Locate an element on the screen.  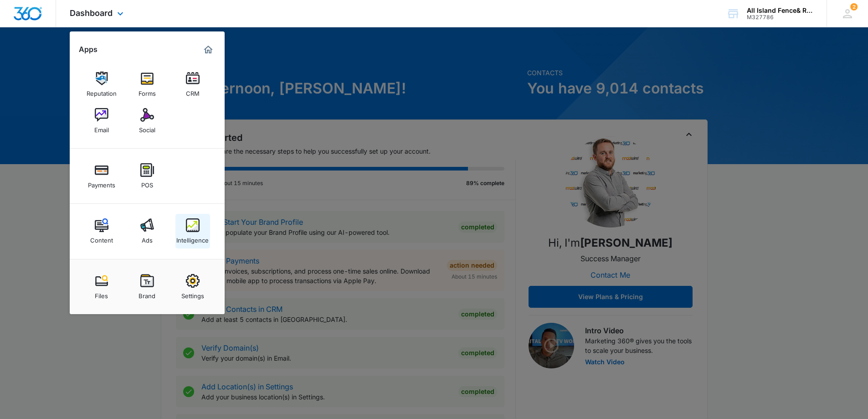
a: Payments is located at coordinates (101, 176).